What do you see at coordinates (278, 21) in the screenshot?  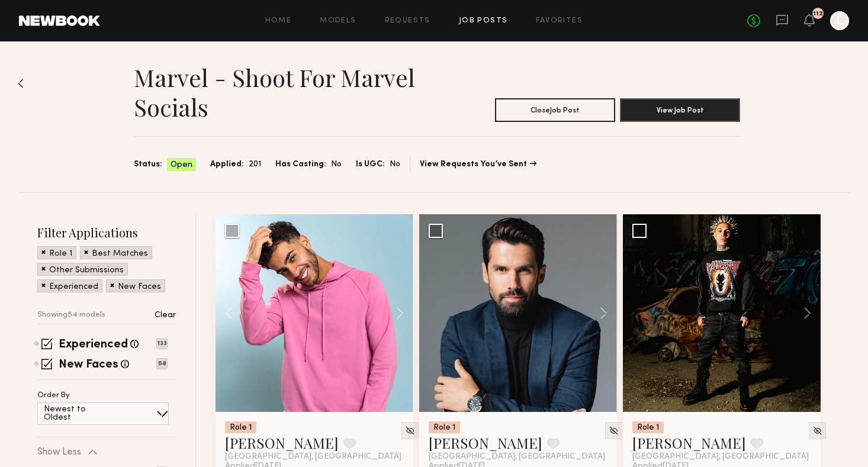 I see `a: Home` at bounding box center [278, 21].